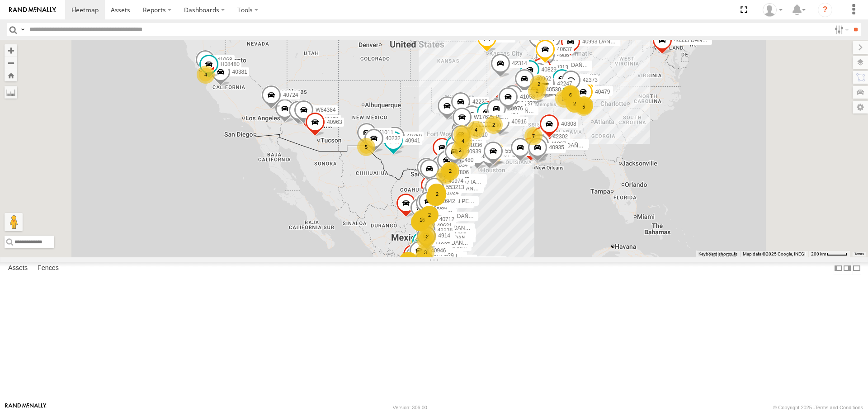  Describe the element at coordinates (564, 84) in the screenshot. I see `span: 42247` at that location.